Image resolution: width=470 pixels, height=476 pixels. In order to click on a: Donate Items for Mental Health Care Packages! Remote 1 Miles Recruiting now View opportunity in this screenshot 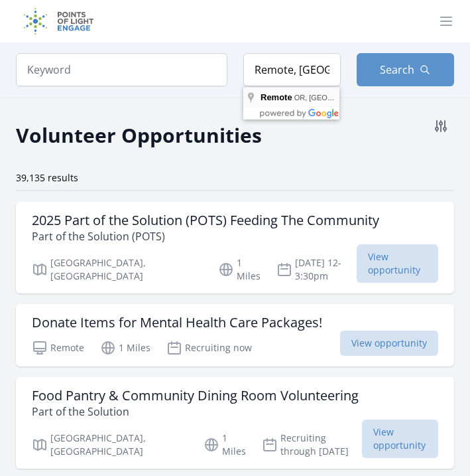, I will do `click(235, 335)`.